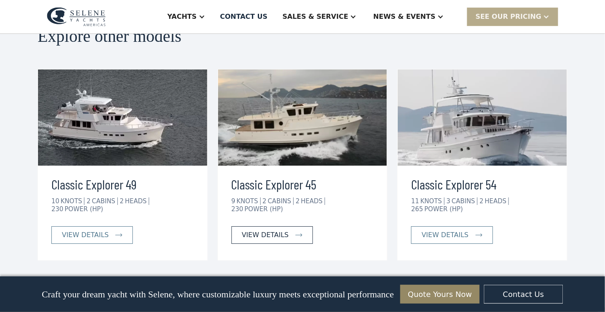 This screenshot has height=312, width=605. I want to click on div: Sales & Service, so click(315, 17).